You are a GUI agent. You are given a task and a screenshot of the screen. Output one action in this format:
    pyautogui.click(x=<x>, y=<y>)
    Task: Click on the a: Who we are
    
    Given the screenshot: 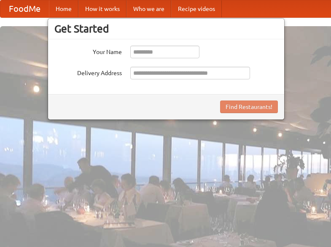 What is the action you would take?
    pyautogui.click(x=149, y=9)
    